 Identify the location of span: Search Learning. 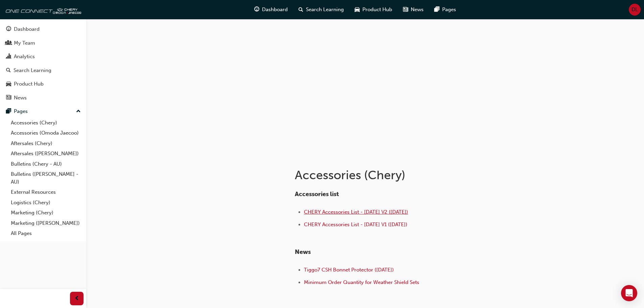
(325, 10).